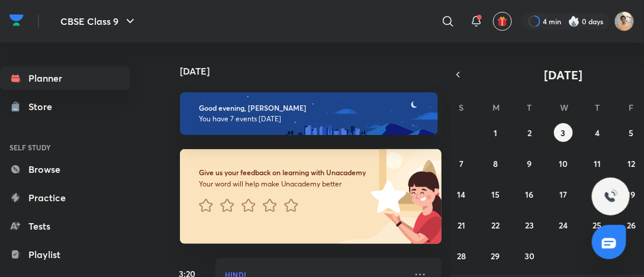  What do you see at coordinates (461, 256) in the screenshot?
I see `abbr: September 28, 2025` at bounding box center [461, 256].